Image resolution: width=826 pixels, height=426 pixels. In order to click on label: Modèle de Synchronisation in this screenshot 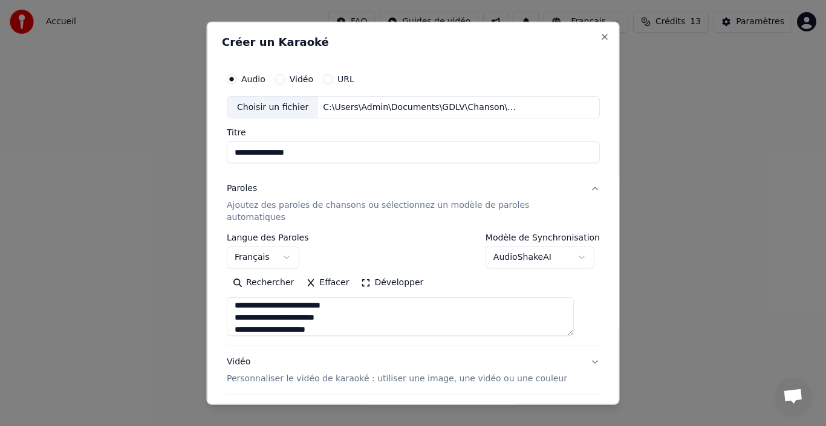, I will do `click(542, 238)`.